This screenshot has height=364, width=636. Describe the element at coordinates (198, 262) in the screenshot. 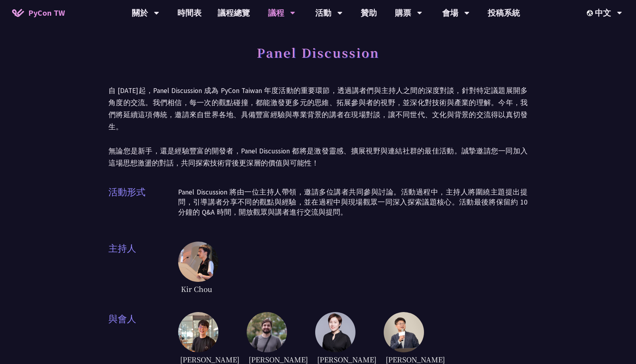

I see `img: Kir Chou` at that location.